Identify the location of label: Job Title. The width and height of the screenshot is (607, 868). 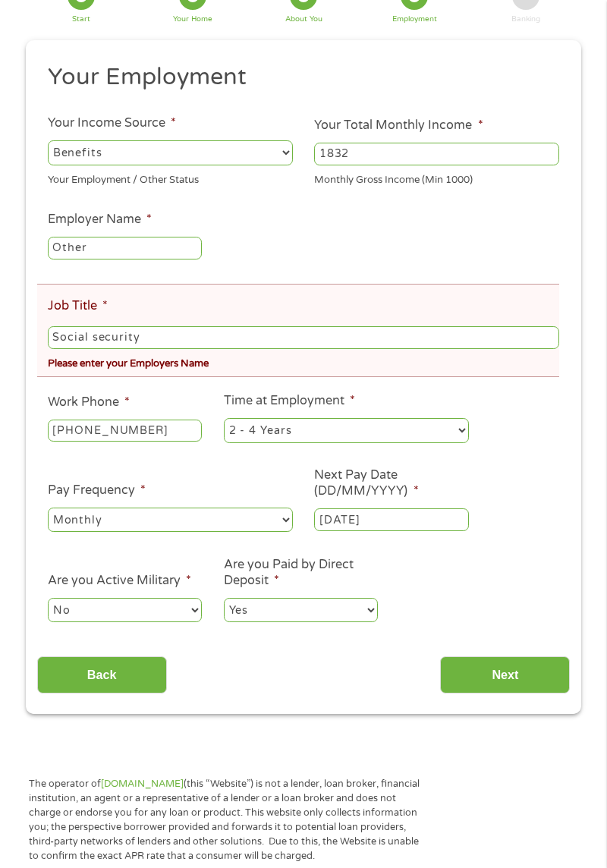
(77, 306).